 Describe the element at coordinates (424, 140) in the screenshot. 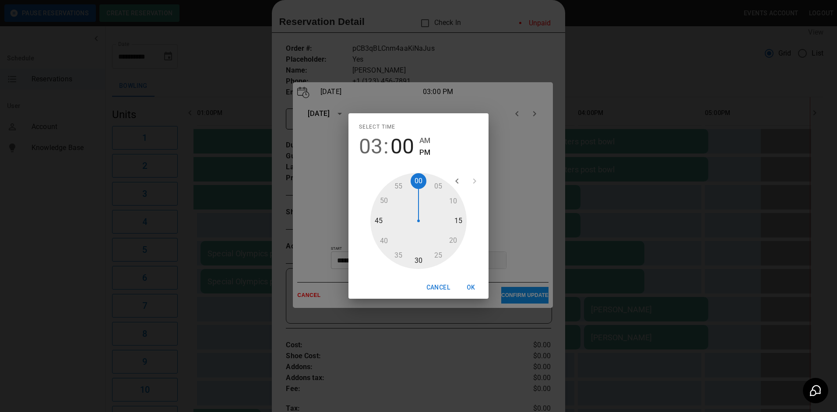

I see `button: AM` at that location.